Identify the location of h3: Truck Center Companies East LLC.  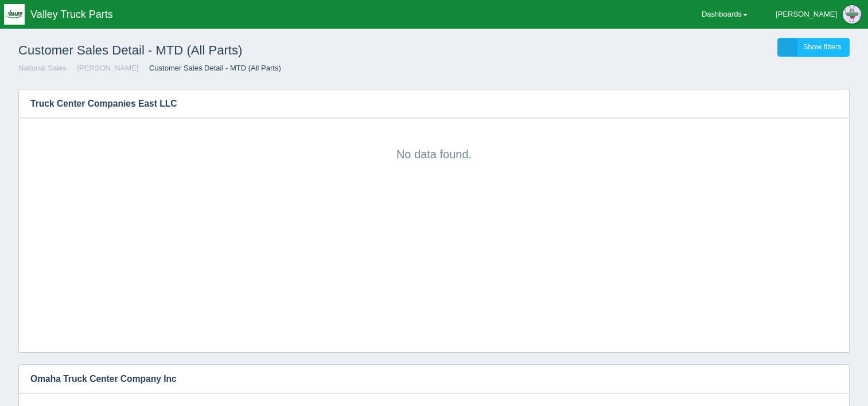
(416, 104).